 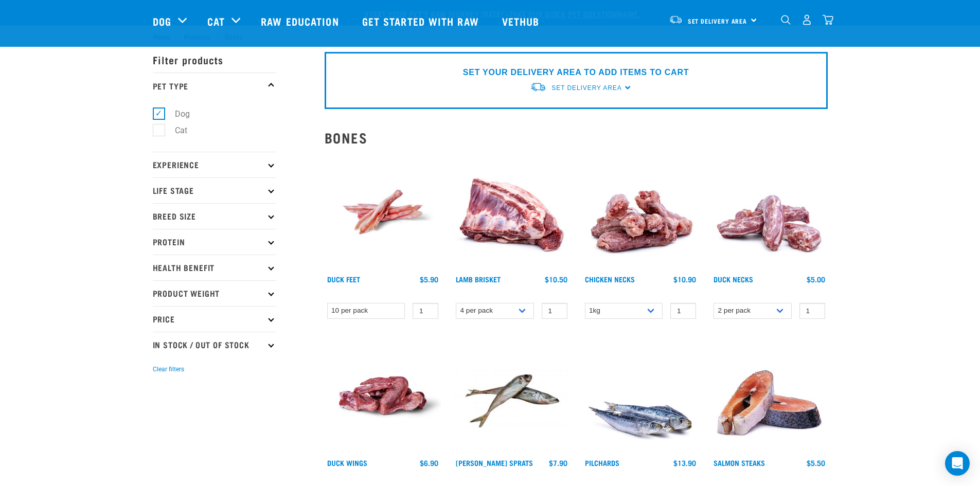 I want to click on img: Four Whole Pilchards, so click(x=640, y=395).